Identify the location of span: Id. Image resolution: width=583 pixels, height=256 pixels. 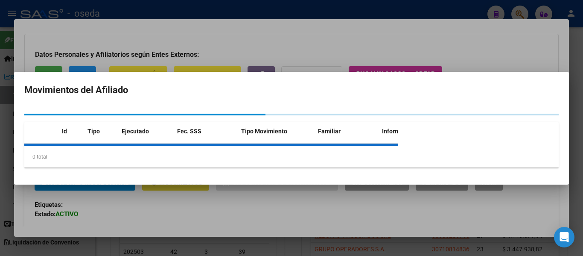
(64, 131).